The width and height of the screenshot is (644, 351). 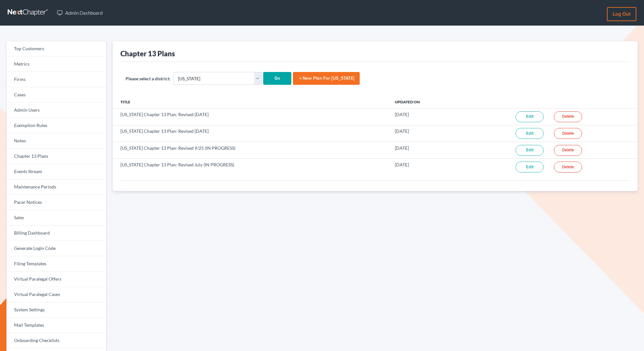 What do you see at coordinates (56, 187) in the screenshot?
I see `a: Maintenance Periods` at bounding box center [56, 187].